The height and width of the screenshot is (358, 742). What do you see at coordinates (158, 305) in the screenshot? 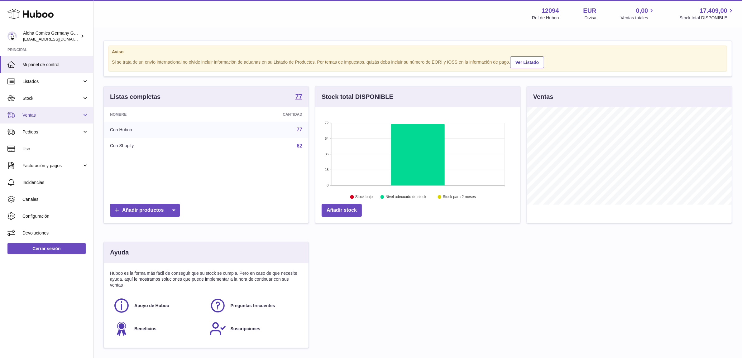
I see `a: Apoyo de Huboo` at bounding box center [158, 305].